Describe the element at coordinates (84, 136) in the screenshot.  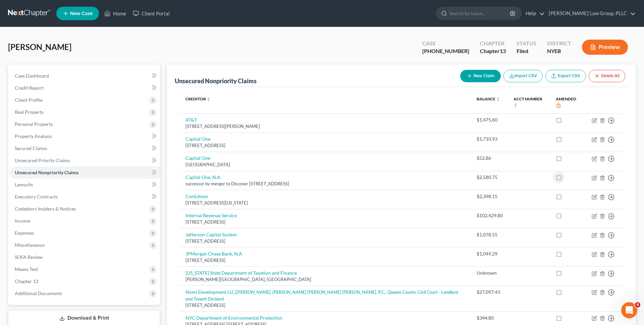
I see `a: Property Analysis` at that location.